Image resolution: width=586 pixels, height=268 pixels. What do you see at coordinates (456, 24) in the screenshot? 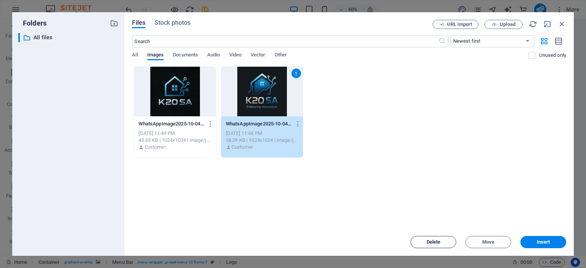
I see `button: URL import` at bounding box center [456, 24].